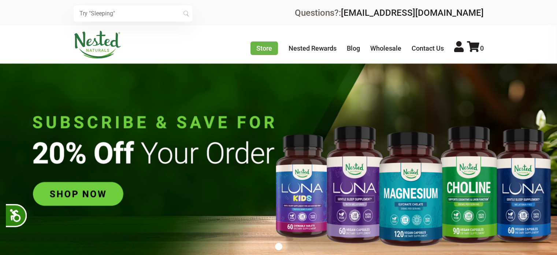 Image resolution: width=557 pixels, height=255 pixels. What do you see at coordinates (279, 246) in the screenshot?
I see `button: 1 of 1` at bounding box center [279, 246].